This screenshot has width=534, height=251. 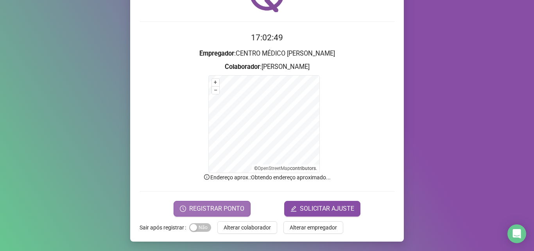 What do you see at coordinates (217, 208) in the screenshot?
I see `span: REGISTRAR PONTO` at bounding box center [217, 208].